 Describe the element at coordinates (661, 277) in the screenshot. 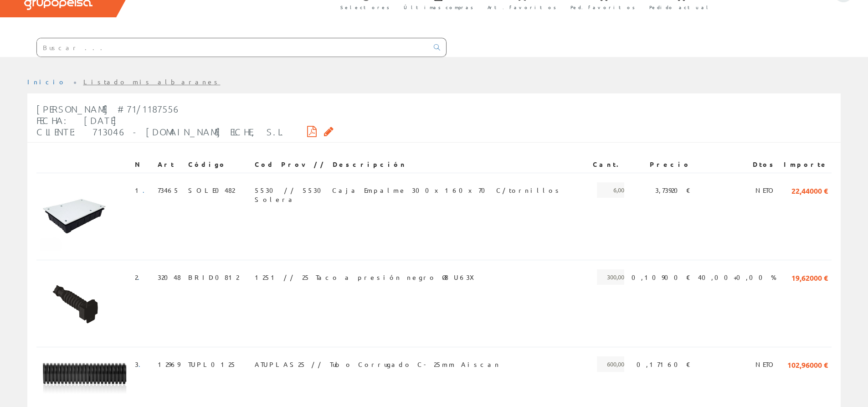

I see `span: 0,10900 €` at that location.